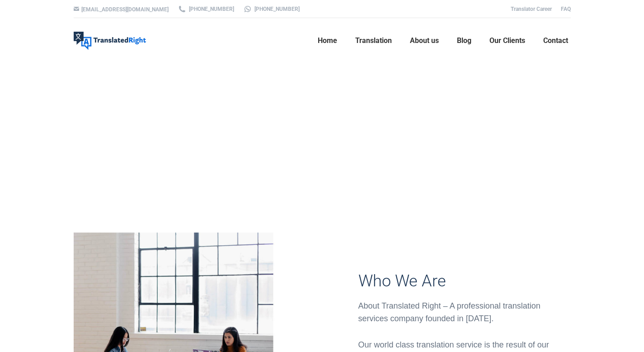  I want to click on a: Our Clients, so click(507, 41).